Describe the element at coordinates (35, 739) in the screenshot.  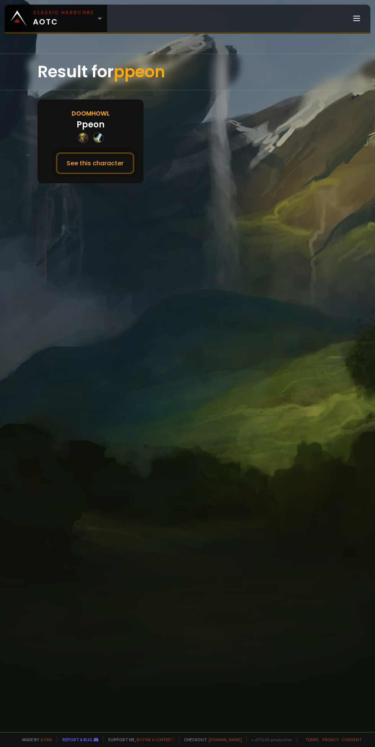
I see `span: Made by` at that location.